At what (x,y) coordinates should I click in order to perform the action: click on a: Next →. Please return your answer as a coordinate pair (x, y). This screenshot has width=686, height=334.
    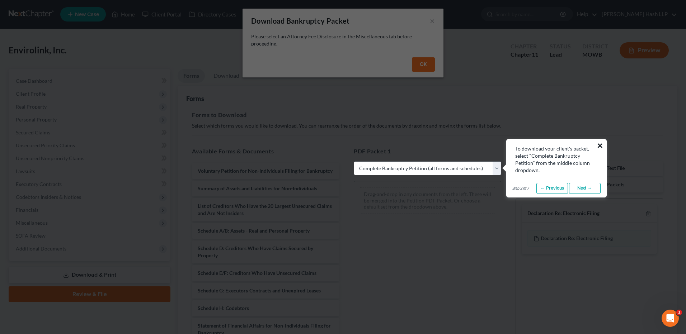
    Looking at the image, I should click on (585, 189).